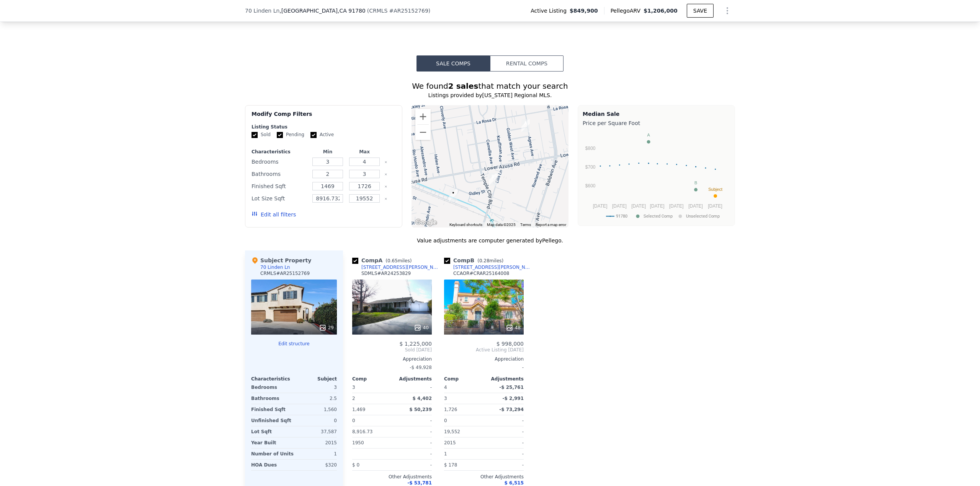 Image resolution: width=980 pixels, height=486 pixels. Describe the element at coordinates (280, 135) in the screenshot. I see `input: Pending` at that location.